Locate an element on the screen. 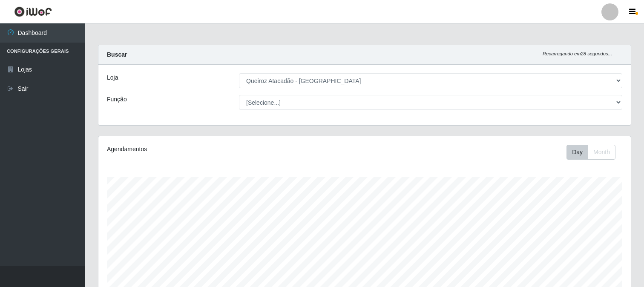 This screenshot has width=644, height=287. button: Day is located at coordinates (577, 152).